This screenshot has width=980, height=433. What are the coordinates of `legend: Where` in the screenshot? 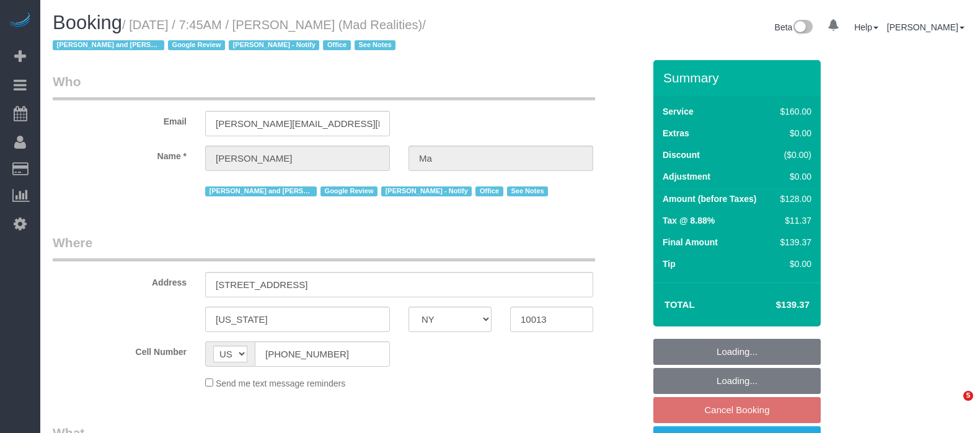 It's located at (323, 247).